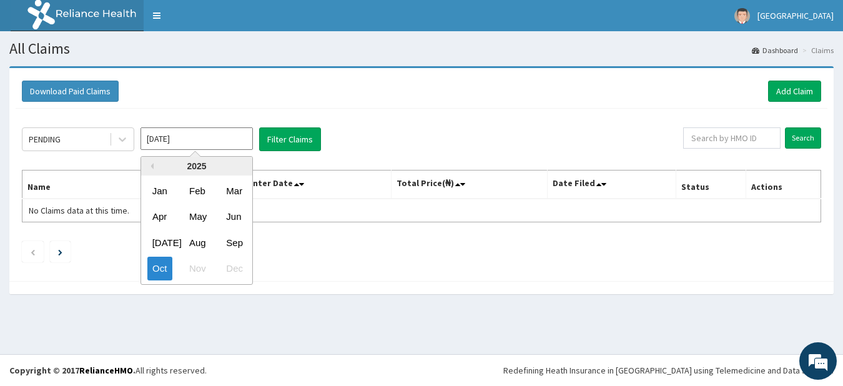 Image resolution: width=843 pixels, height=386 pixels. Describe the element at coordinates (803, 138) in the screenshot. I see `input: Search` at that location.